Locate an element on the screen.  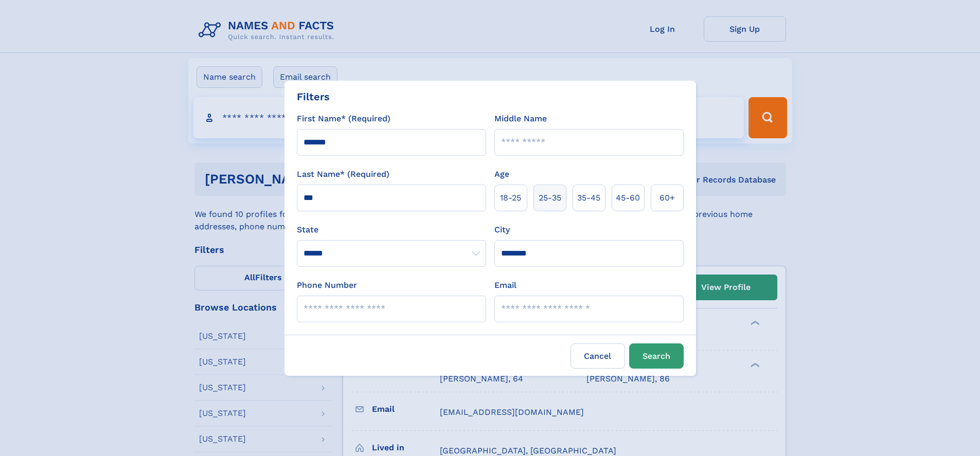
label: First Name* (Required) is located at coordinates (344, 119).